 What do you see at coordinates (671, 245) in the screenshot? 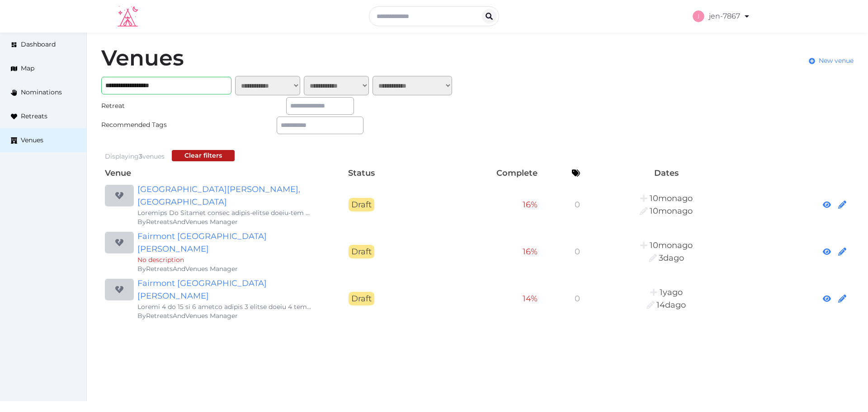
I see `span: 8:58AM, October 11th, 2024` at bounding box center [671, 245].